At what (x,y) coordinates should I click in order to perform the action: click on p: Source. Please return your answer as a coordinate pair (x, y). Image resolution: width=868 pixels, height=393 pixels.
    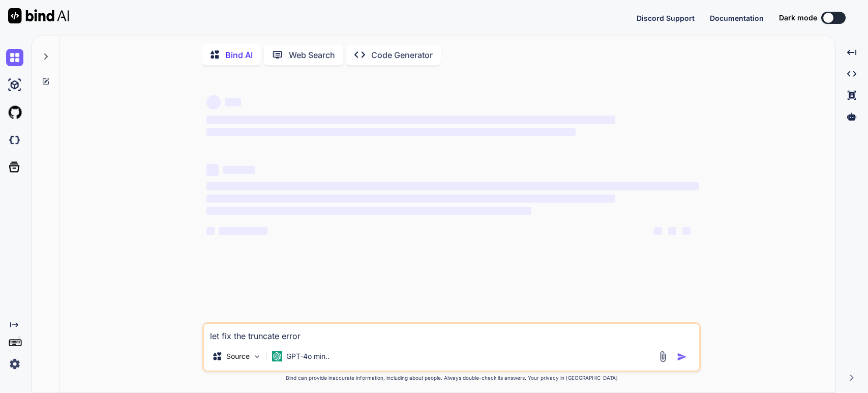
    Looking at the image, I should click on (238, 356).